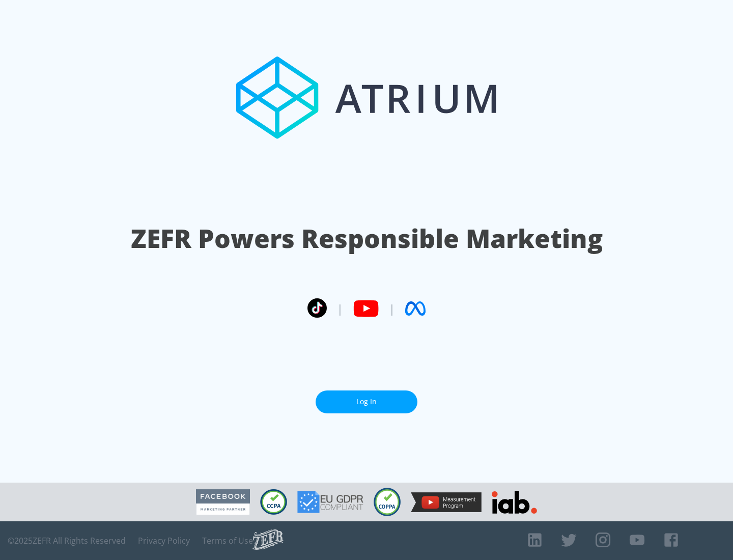 The height and width of the screenshot is (560, 733). Describe the element at coordinates (446, 502) in the screenshot. I see `img: YouTube Measurement Program` at that location.